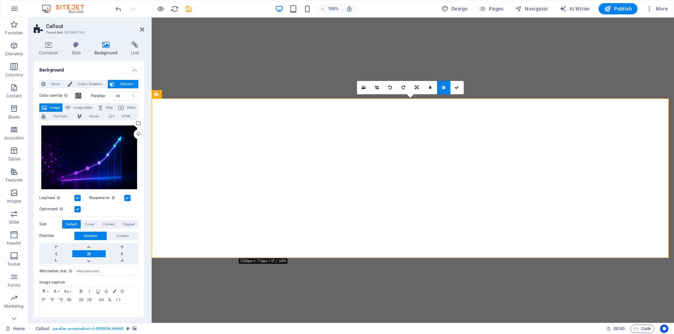 The width and height of the screenshot is (674, 334). Describe the element at coordinates (188, 9) in the screenshot. I see `button: save` at that location.